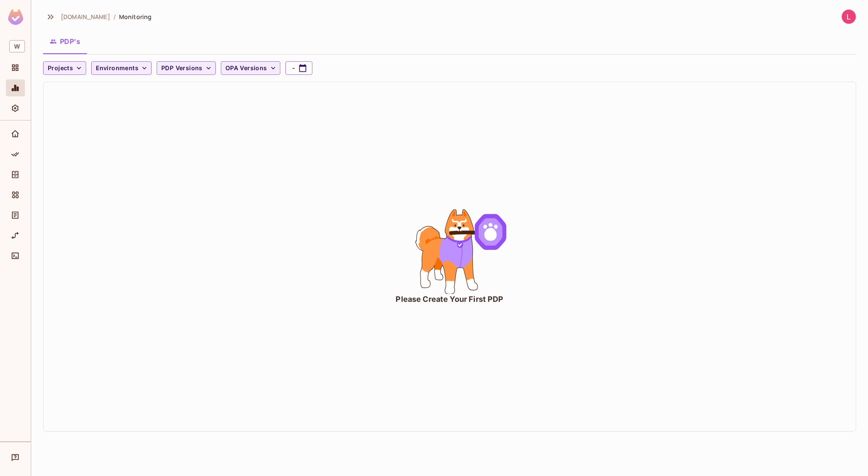  Describe the element at coordinates (121, 68) in the screenshot. I see `button: Environments` at that location.